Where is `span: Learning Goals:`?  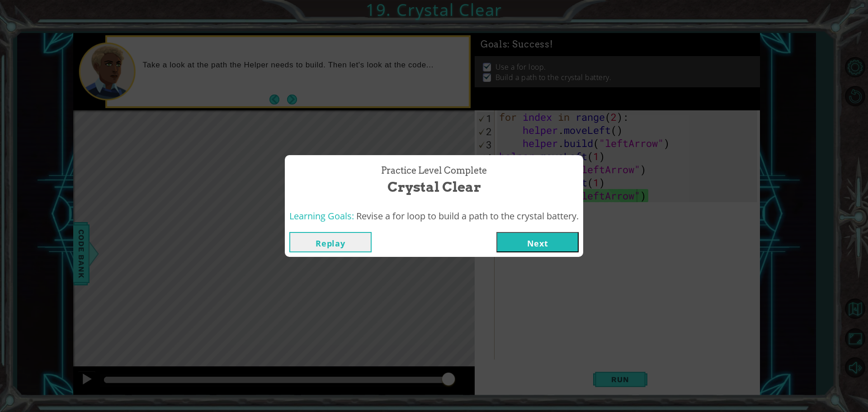 span: Learning Goals: is located at coordinates (321, 215).